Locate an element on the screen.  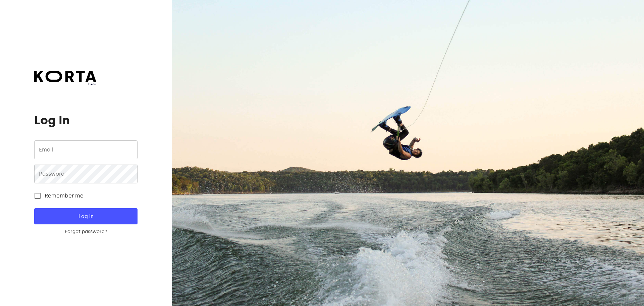
button: Log In is located at coordinates (85, 216).